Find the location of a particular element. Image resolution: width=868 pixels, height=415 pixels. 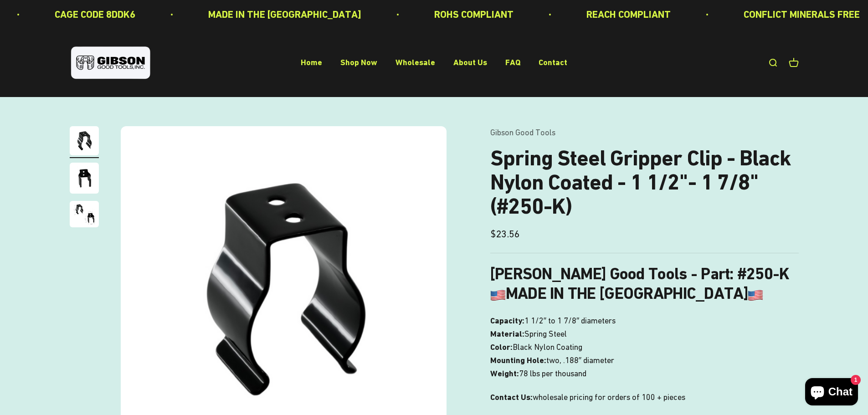

p: CAGE CODE 8DDK6 is located at coordinates (95, 14).